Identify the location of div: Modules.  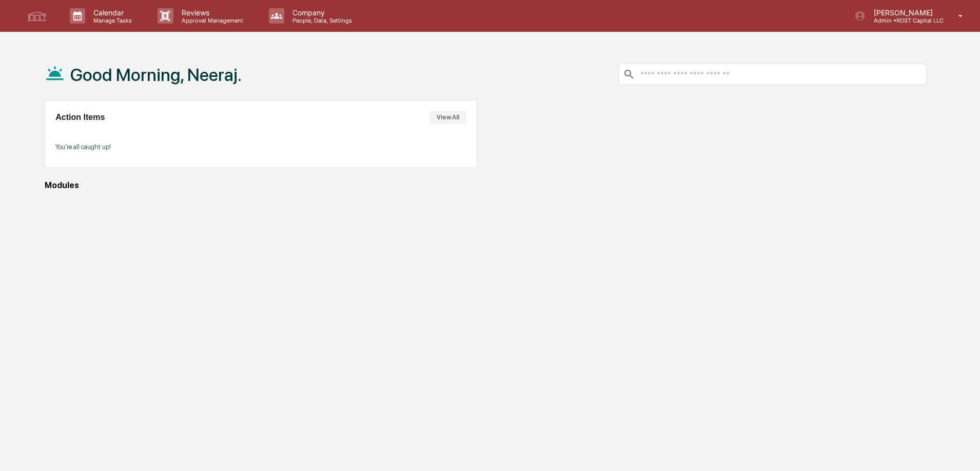
(486, 185).